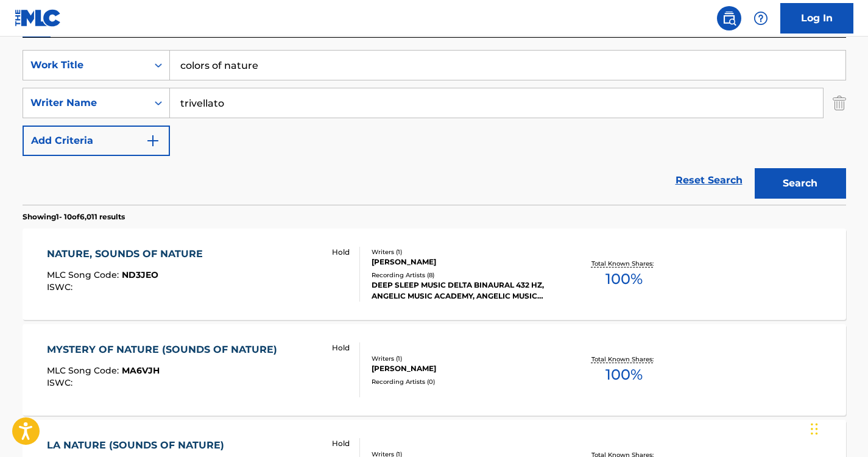  I want to click on a: Log In, so click(817, 18).